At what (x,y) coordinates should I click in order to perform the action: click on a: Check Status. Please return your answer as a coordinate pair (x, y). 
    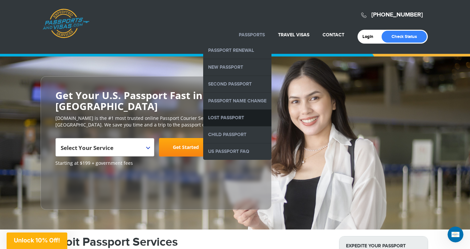
    Looking at the image, I should click on (404, 37).